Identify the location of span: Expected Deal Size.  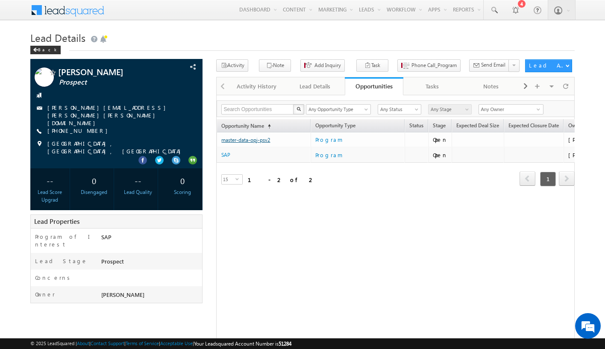
(478, 125).